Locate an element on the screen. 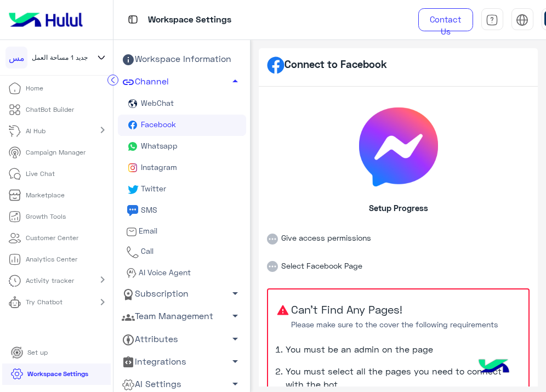  span: Email is located at coordinates (147, 230).